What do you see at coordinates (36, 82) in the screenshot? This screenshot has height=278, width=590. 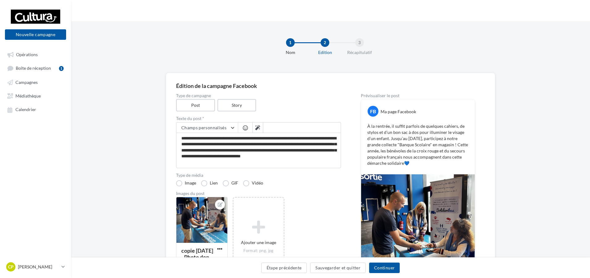 I see `a: Campagnes` at bounding box center [36, 82].